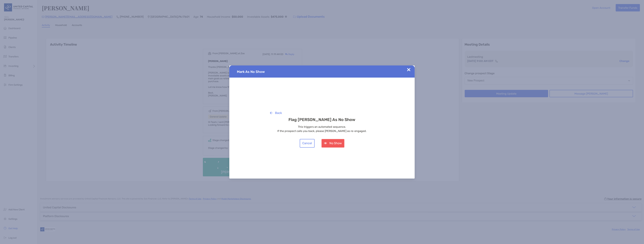  What do you see at coordinates (322, 127) in the screenshot?
I see `p: This triggers an automated sequence.` at bounding box center [322, 127].